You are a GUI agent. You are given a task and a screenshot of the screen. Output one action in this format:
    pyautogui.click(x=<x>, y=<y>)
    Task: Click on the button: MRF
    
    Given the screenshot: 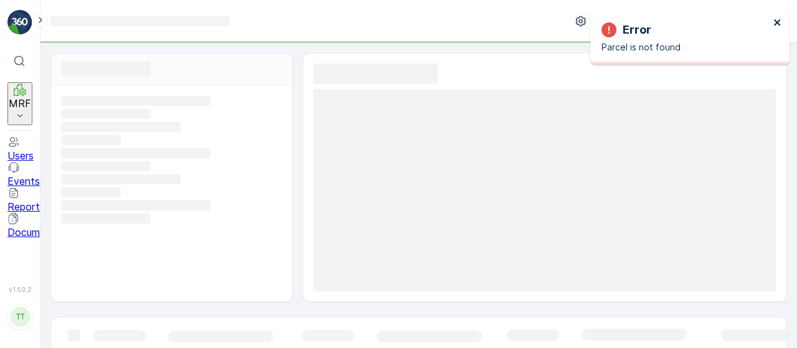 What is the action you would take?
    pyautogui.click(x=20, y=103)
    